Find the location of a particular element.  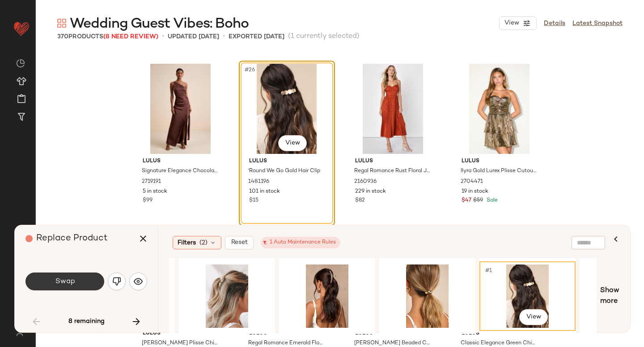

span: 19 in stock is located at coordinates (475, 192).